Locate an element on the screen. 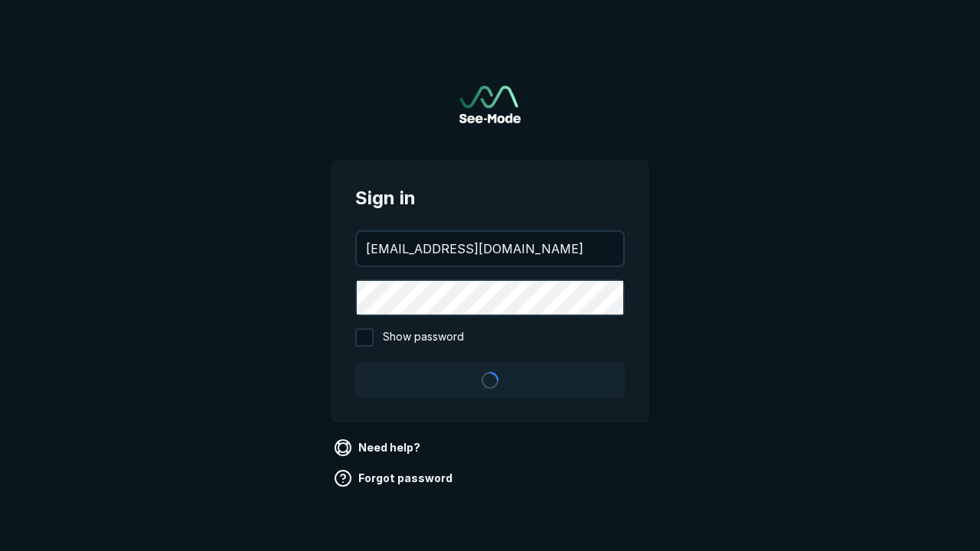 The image size is (980, 551). a: Go to sign in is located at coordinates (490, 104).